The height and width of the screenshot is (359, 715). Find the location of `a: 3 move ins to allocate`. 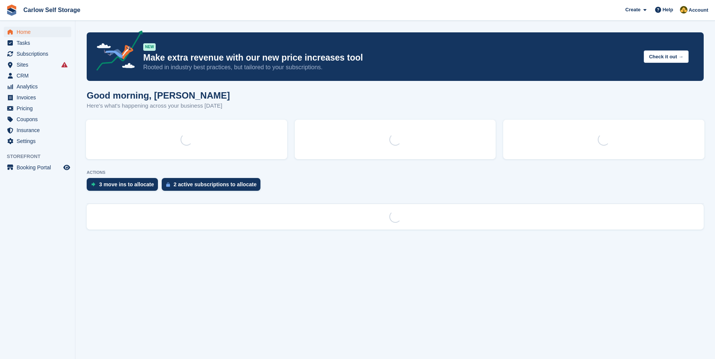

a: 3 move ins to allocate is located at coordinates (124, 186).